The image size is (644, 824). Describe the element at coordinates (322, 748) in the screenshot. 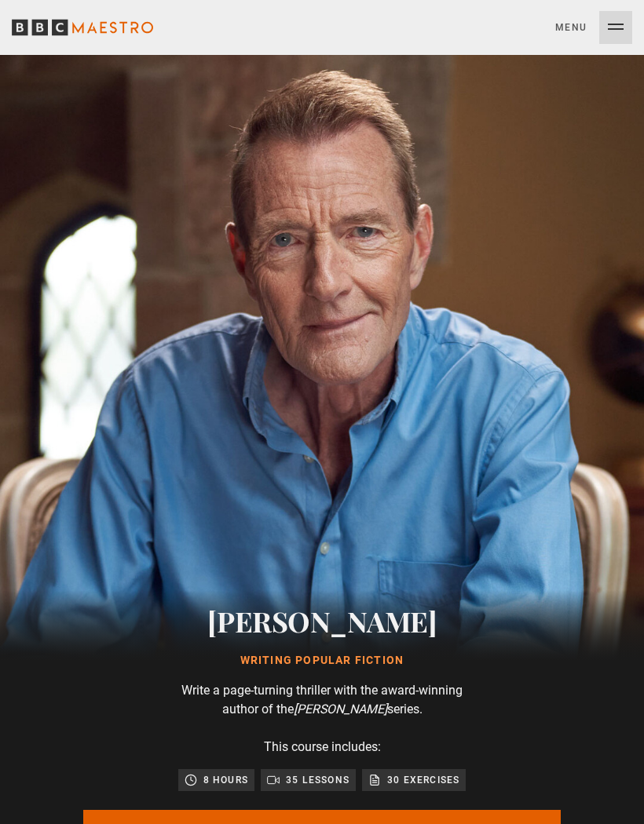

I see `p: This course includes:` at that location.